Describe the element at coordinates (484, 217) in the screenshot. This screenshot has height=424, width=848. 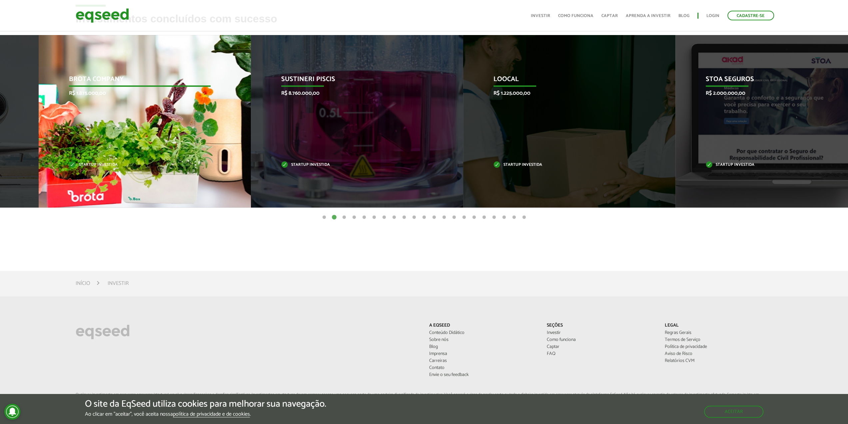
I see `button: 17 of 21` at that location.